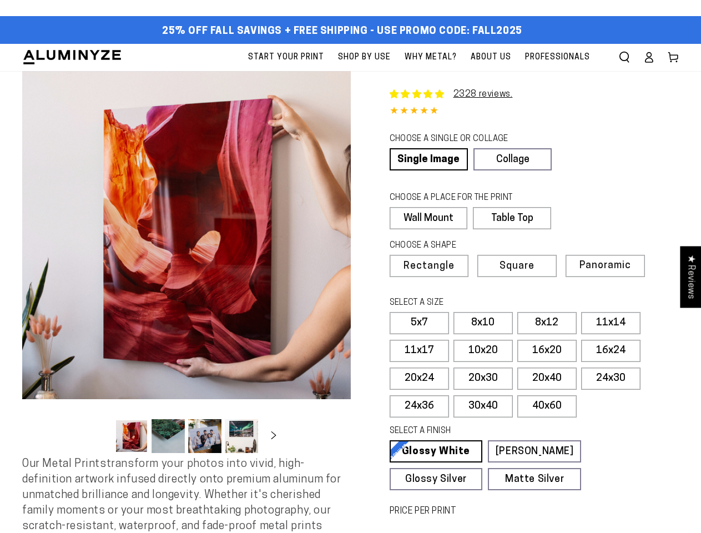 Image resolution: width=701 pixels, height=533 pixels. What do you see at coordinates (611, 323) in the screenshot?
I see `label: 11x14` at bounding box center [611, 323].